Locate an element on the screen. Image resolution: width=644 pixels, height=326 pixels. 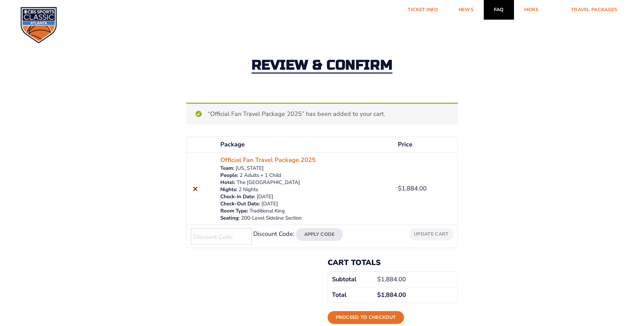
dt: Nights: is located at coordinates (229, 190).